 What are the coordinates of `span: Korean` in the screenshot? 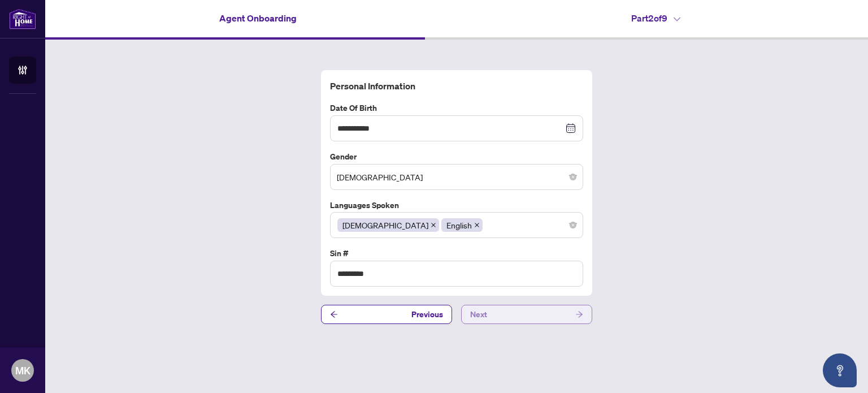 It's located at (389, 225).